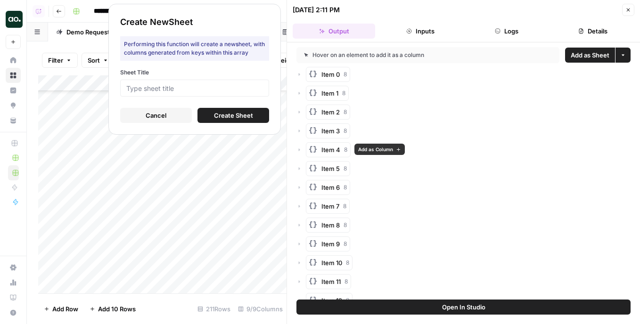  Describe the element at coordinates (330, 112) in the screenshot. I see `span: Item 2` at that location.